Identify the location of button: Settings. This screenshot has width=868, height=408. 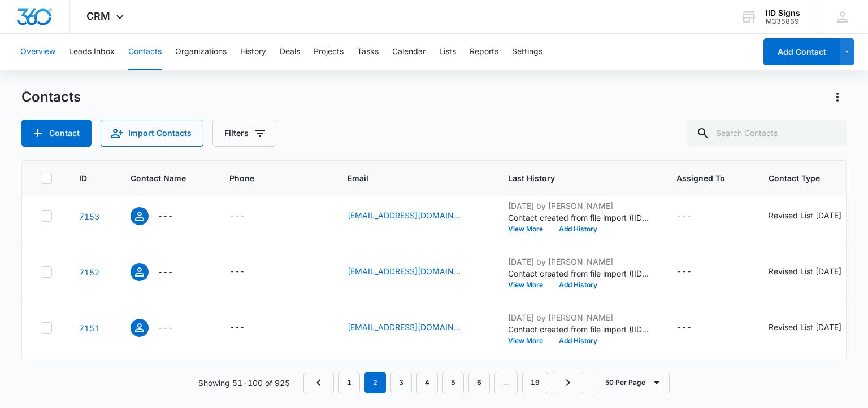
(527, 52).